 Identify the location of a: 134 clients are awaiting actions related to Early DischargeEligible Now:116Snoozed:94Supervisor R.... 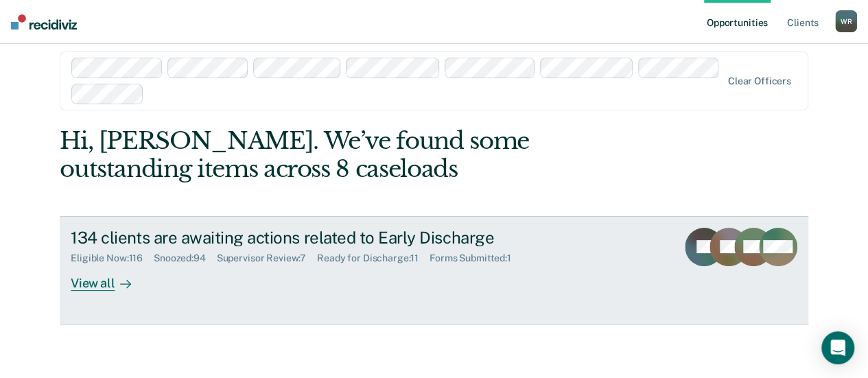
(433, 271).